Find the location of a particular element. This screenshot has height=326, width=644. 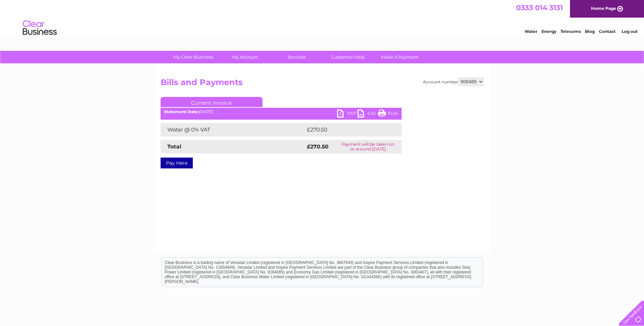

a: Customer Help is located at coordinates (348, 57).